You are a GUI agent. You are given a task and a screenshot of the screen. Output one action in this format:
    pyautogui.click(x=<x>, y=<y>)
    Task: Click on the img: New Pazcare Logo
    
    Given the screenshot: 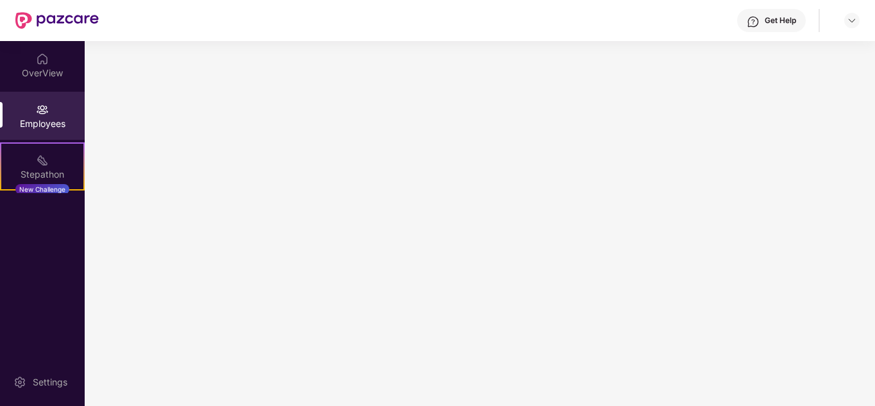 What is the action you would take?
    pyautogui.click(x=57, y=21)
    